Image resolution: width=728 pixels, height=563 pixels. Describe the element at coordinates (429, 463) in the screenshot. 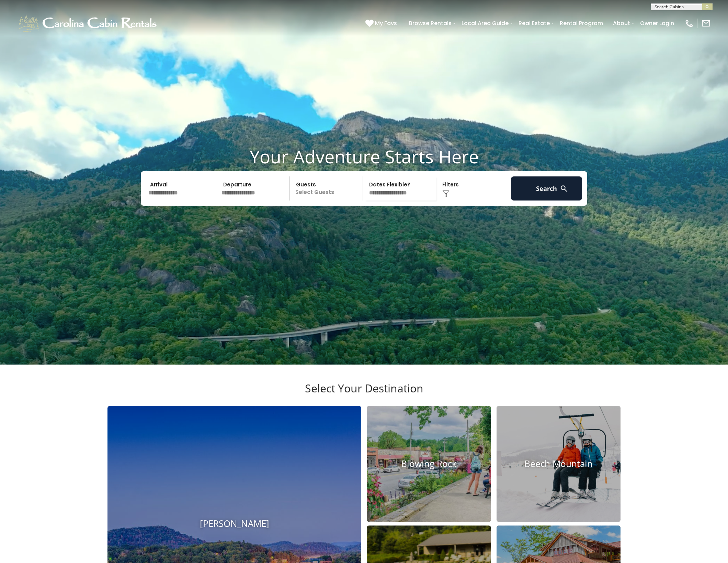

I see `a: Blowing Rock` at that location.